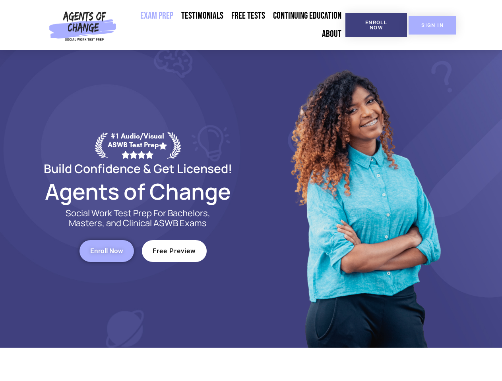  What do you see at coordinates (232, 25) in the screenshot?
I see `nav: Menu` at bounding box center [232, 25].